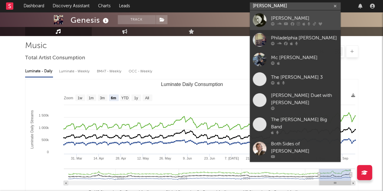  What do you see at coordinates (44, 128) in the screenshot?
I see `text: 1 000k` at bounding box center [44, 128].